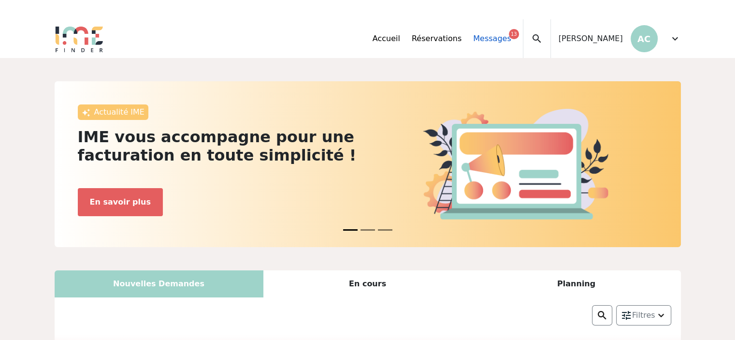 The image size is (735, 340). I want to click on div: Actualité IME, so click(113, 112).